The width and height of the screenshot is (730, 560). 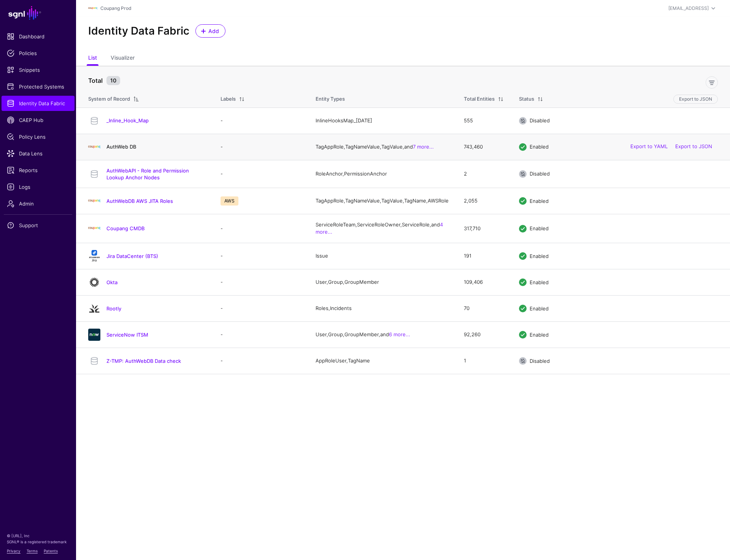 I want to click on a: Rootly, so click(x=114, y=308).